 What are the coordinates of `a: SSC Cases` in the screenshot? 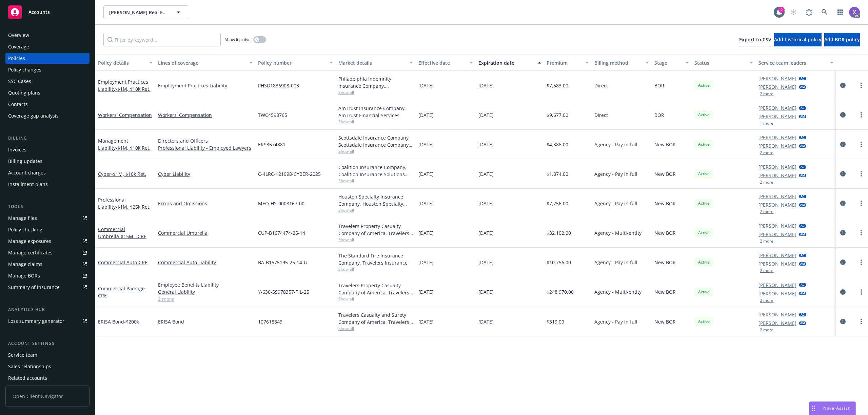 It's located at (47, 81).